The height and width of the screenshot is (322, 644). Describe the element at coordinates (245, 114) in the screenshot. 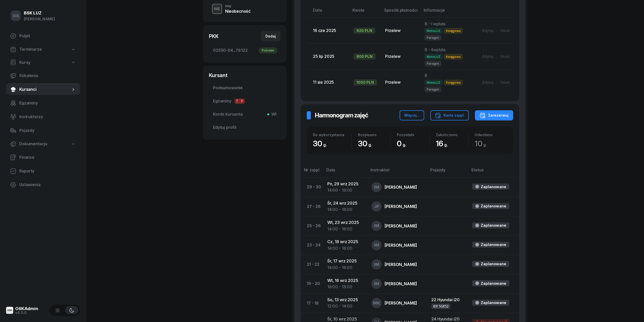

I see `a: Konto kursantaWł` at that location.